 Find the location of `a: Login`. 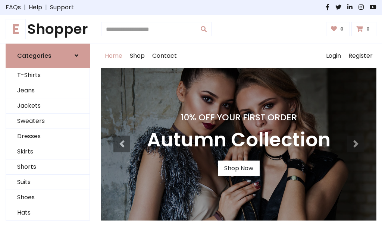

a: Login is located at coordinates (333, 56).